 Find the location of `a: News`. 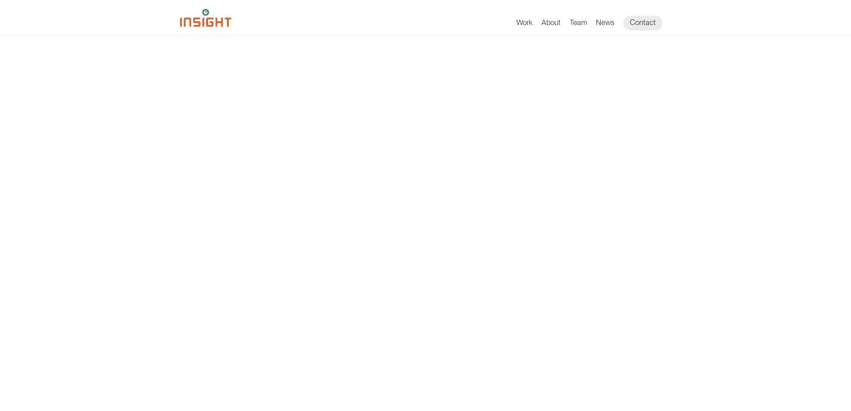

a: News is located at coordinates (605, 24).